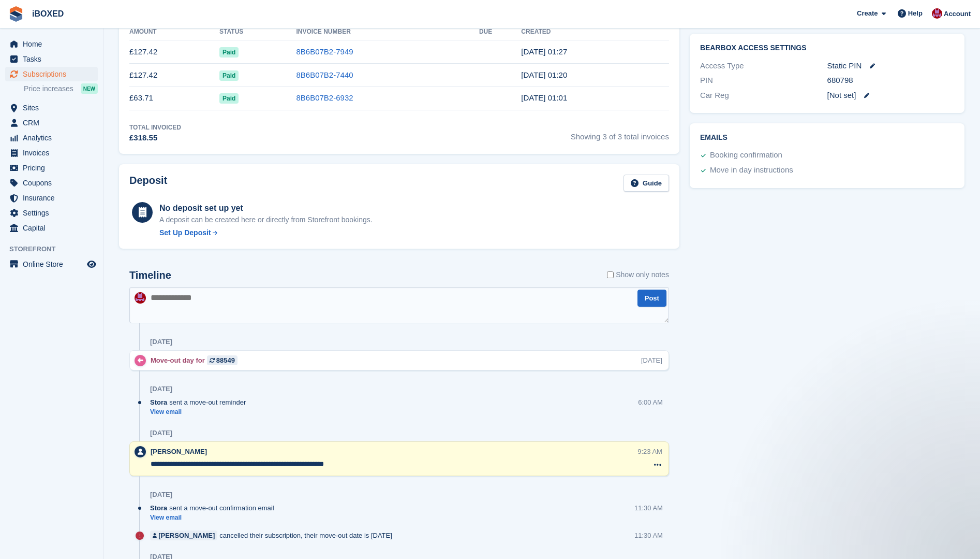 The height and width of the screenshot is (559, 980). Describe the element at coordinates (544, 98) in the screenshot. I see `time: 2025-06-01 00:01:14 UTC` at that location.